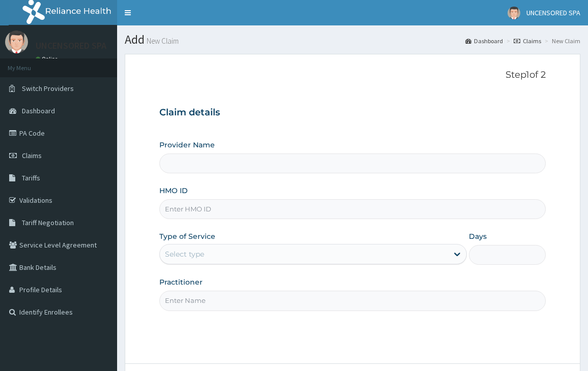 Image resolution: width=588 pixels, height=371 pixels. Describe the element at coordinates (187, 237) in the screenshot. I see `label: Type of Service` at that location.